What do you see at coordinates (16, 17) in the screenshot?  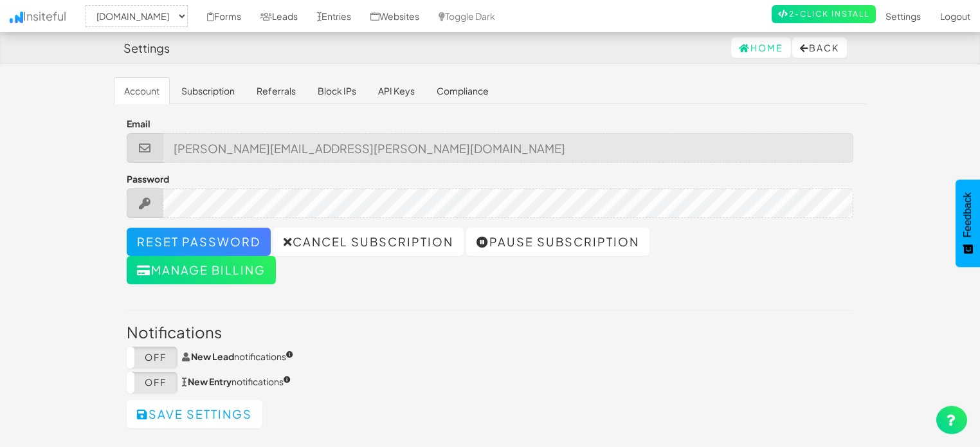 I see `img: icon.png` at bounding box center [16, 17].